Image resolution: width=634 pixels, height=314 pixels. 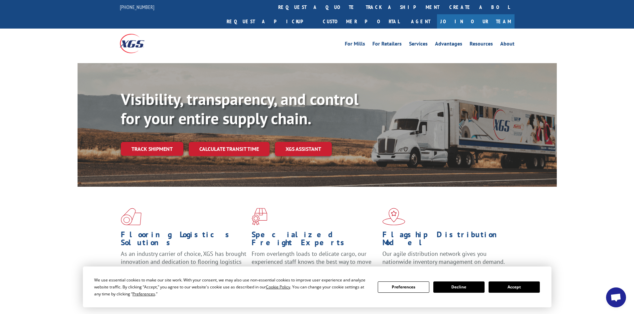 I want to click on a: XGS ASSISTANT, so click(x=303, y=149).